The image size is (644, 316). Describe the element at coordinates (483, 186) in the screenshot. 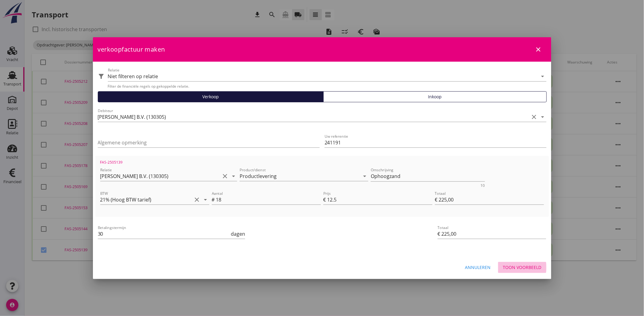

I see `div: 10` at that location.